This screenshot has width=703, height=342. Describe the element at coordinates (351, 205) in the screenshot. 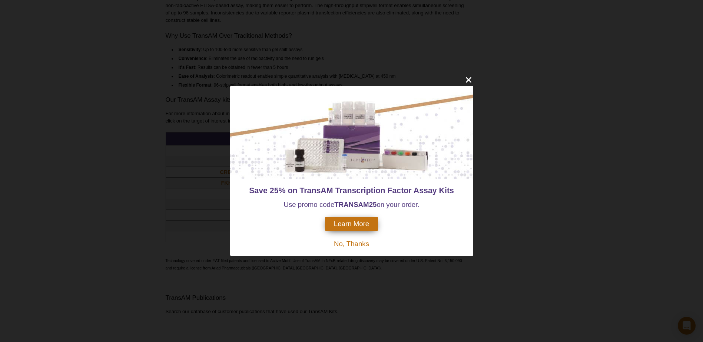

I see `strong: TRANSAM` at that location.